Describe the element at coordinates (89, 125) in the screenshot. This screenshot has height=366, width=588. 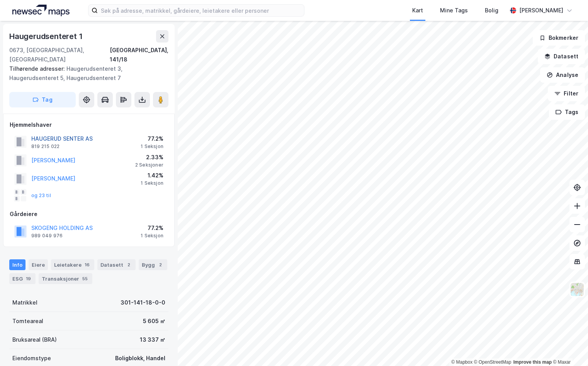
I see `div: Hjemmelshaver` at that location.